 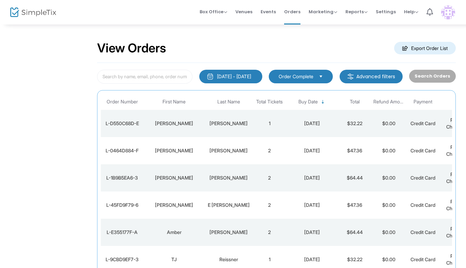 What do you see at coordinates (229, 260) in the screenshot?
I see `div: Reissner` at bounding box center [229, 260].